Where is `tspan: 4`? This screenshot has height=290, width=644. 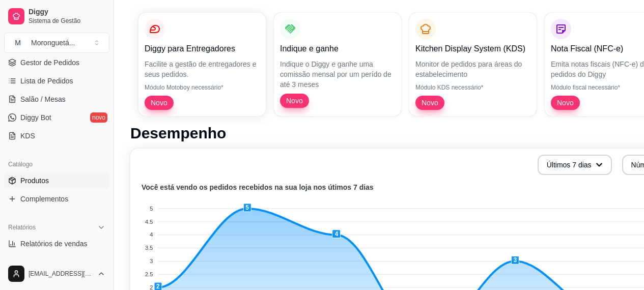 tspan: 4 is located at coordinates (151, 235).